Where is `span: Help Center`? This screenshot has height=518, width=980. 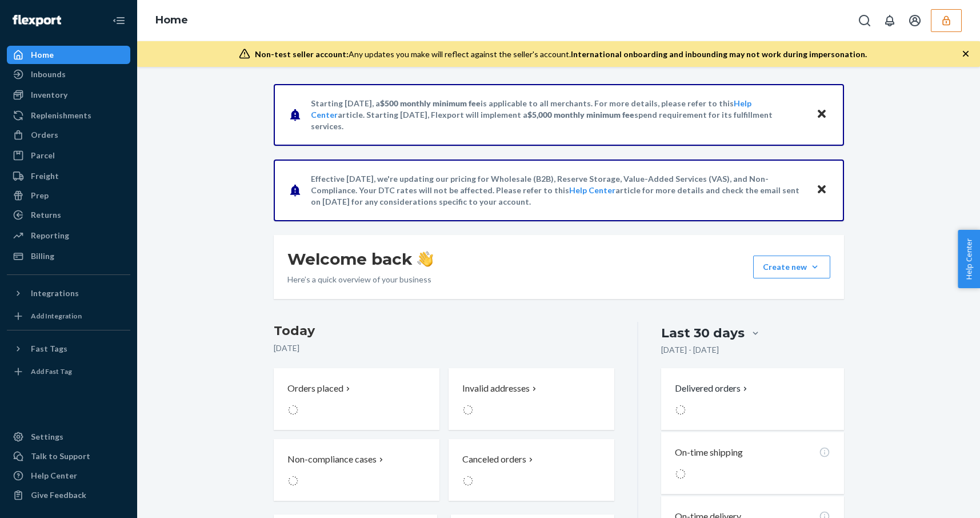 span: Help Center is located at coordinates (968, 259).